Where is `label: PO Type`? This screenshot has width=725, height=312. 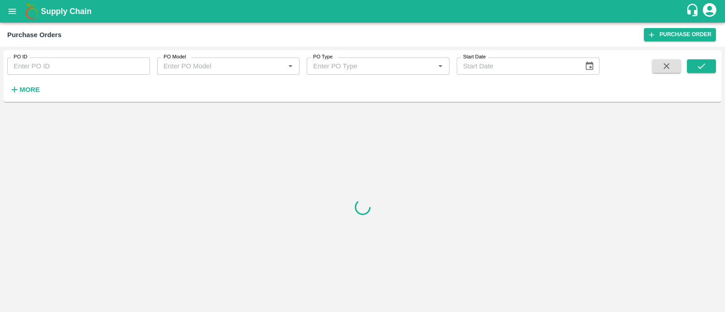 label: PO Type is located at coordinates (322, 57).